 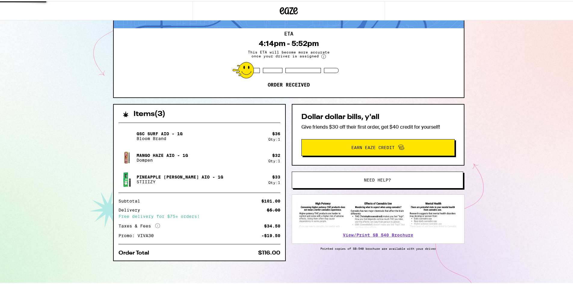 What do you see at coordinates (136, 252) in the screenshot?
I see `div: Order Total` at bounding box center [136, 252].